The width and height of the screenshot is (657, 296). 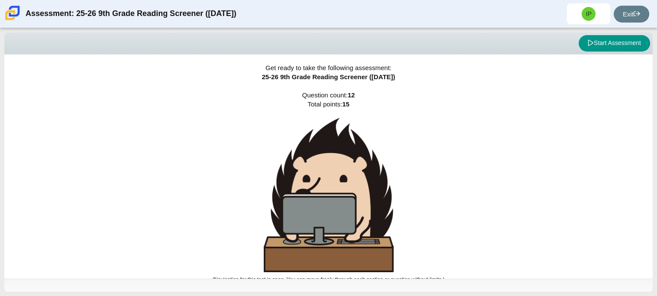 I want to click on img: hedgehog-behind-computer-large.png, so click(x=329, y=195).